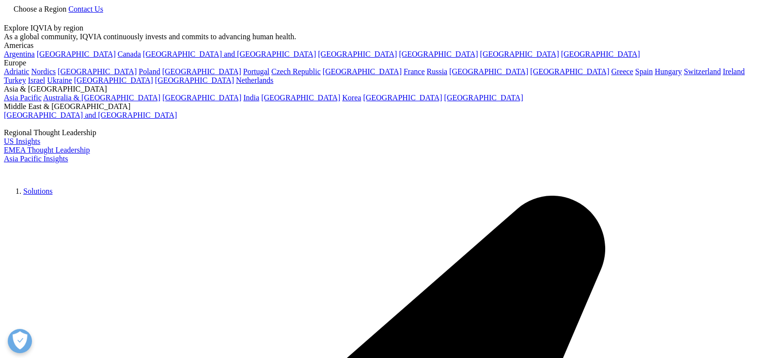  What do you see at coordinates (149, 71) in the screenshot?
I see `a: Poland` at bounding box center [149, 71].